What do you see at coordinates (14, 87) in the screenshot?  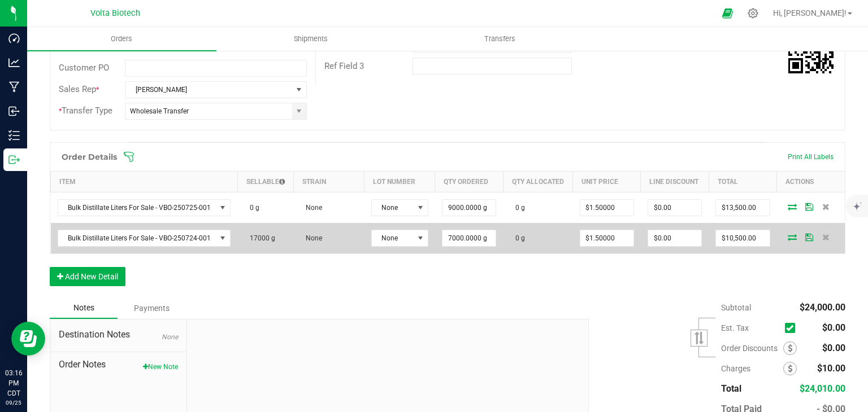 I see `inline-svg: Manufacturing` at bounding box center [14, 87].